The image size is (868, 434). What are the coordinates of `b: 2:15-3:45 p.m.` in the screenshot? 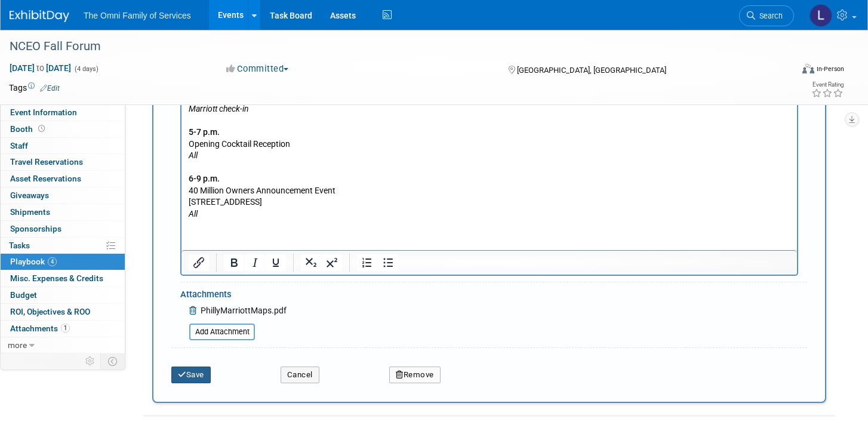 It's located at (35, 408).